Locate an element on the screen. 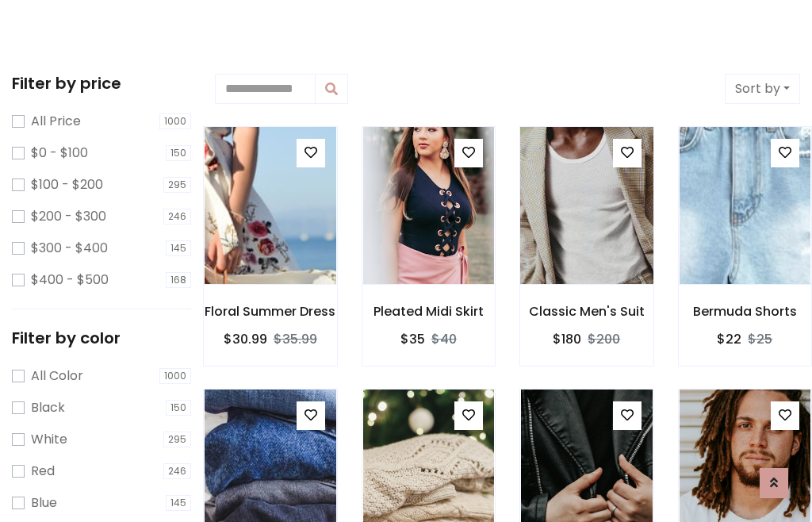 This screenshot has width=812, height=522. del: $200 is located at coordinates (603, 339).